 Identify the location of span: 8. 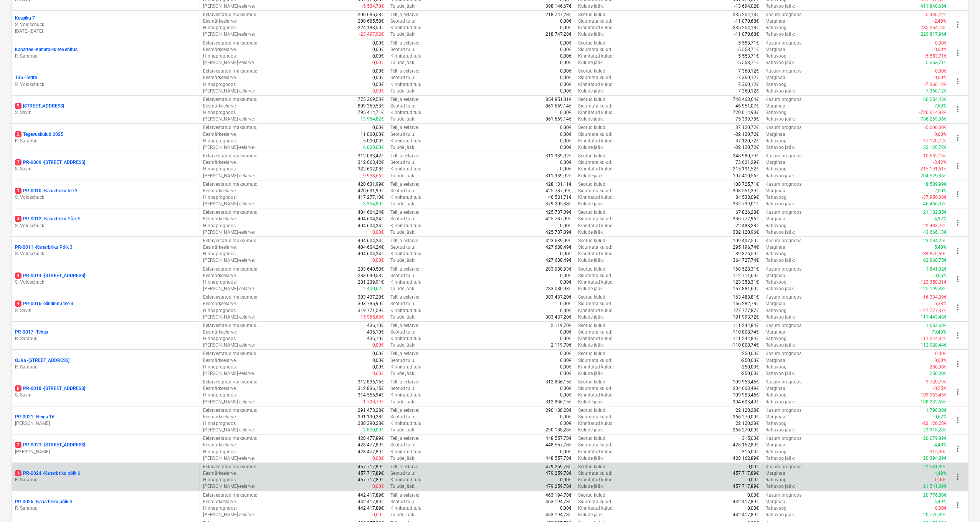
(18, 388).